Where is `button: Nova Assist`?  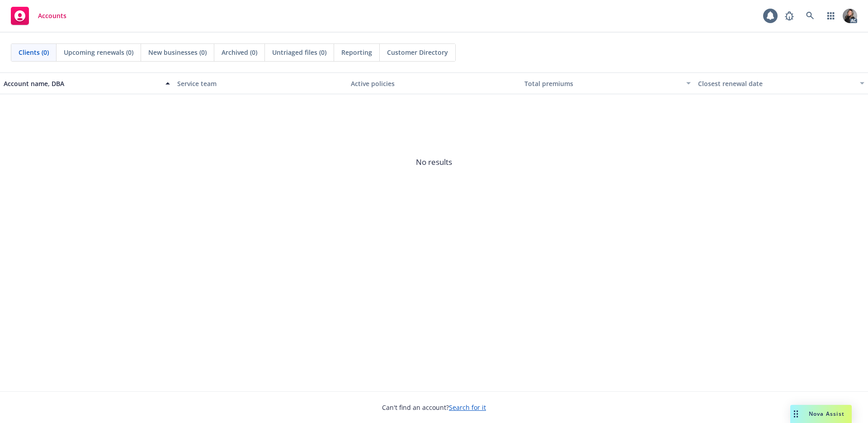 button: Nova Assist is located at coordinates (821, 414).